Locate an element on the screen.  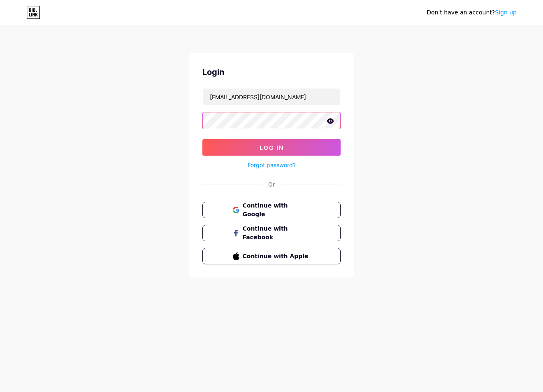
span: Continue with Apple is located at coordinates (276, 256).